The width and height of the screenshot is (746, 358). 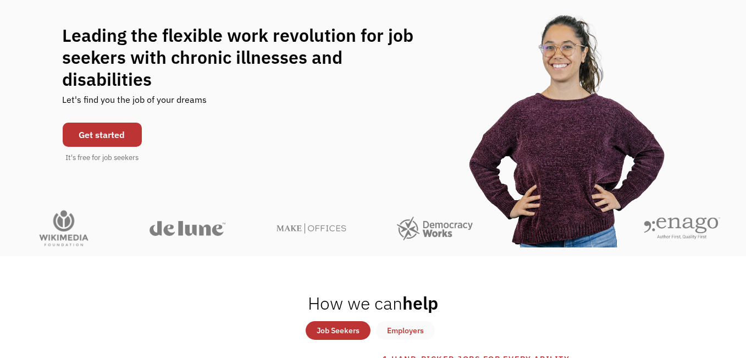 I want to click on span: How we can, so click(x=355, y=303).